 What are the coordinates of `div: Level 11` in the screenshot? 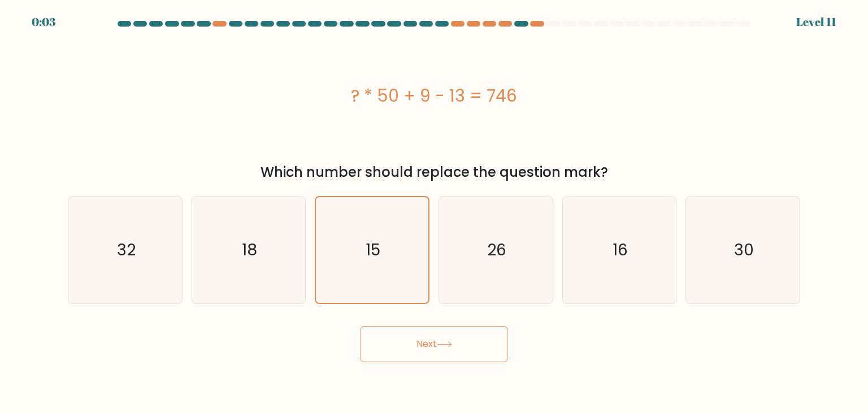 It's located at (816, 22).